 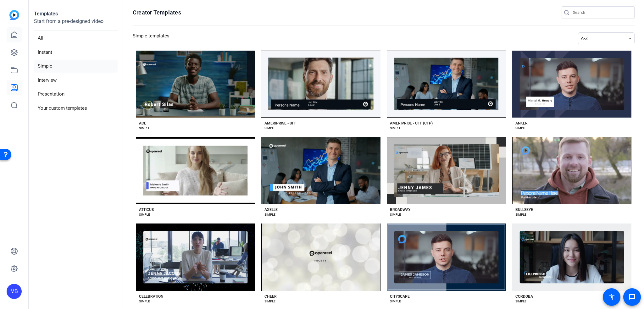 I want to click on li: Interview, so click(x=76, y=80).